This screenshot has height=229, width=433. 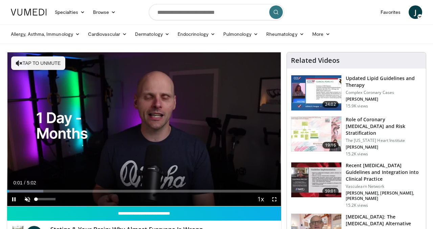 I want to click on h3: Updated Lipid Guidelines and Therapy, so click(x=384, y=82).